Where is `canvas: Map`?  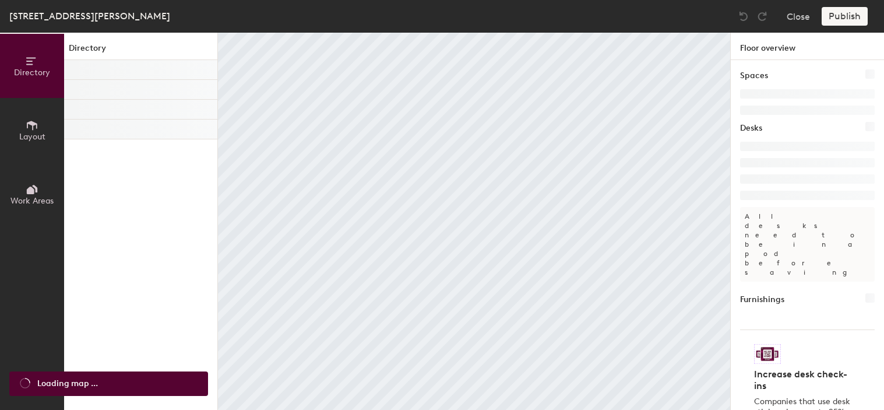 canvas: Map is located at coordinates (475, 221).